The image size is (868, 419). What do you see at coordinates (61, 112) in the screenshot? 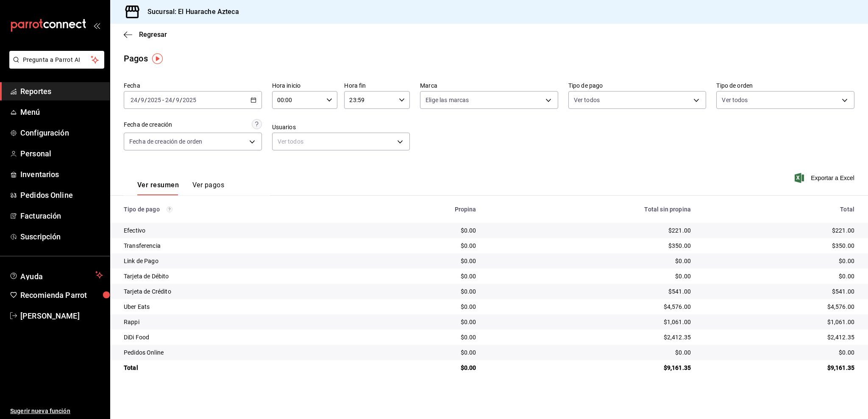
I see `span: Menú` at bounding box center [61, 112].